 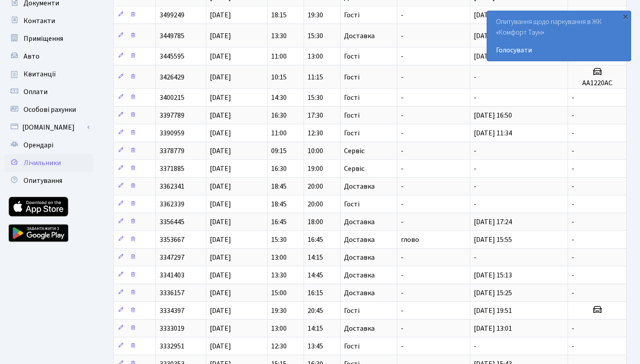 What do you see at coordinates (38, 145) in the screenshot?
I see `span: Орендарі` at bounding box center [38, 145].